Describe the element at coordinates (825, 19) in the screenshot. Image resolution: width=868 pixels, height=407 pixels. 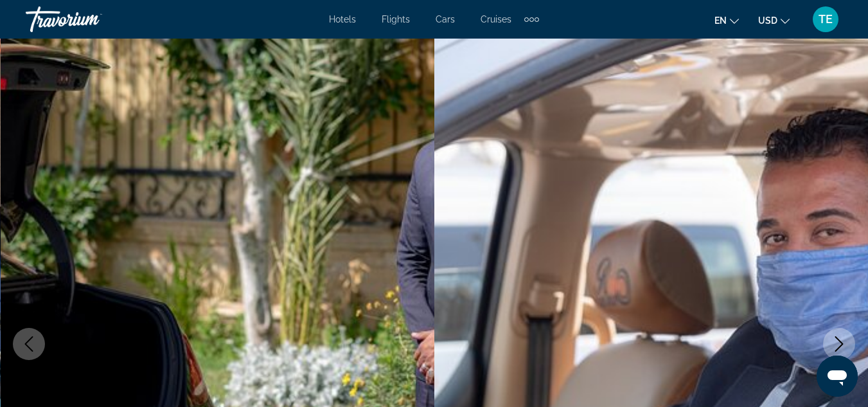
I see `button: User Menu` at that location.